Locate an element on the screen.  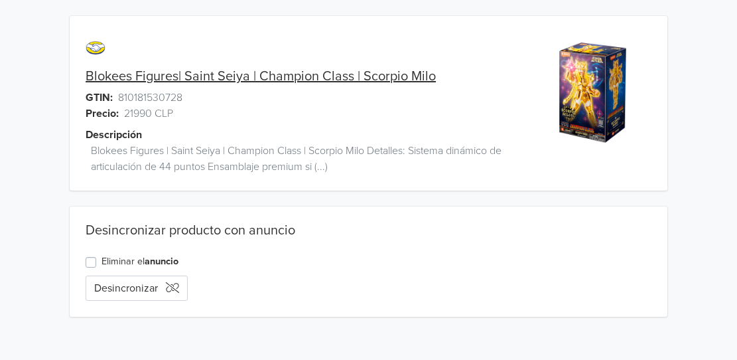
a: anuncio is located at coordinates (161, 261).